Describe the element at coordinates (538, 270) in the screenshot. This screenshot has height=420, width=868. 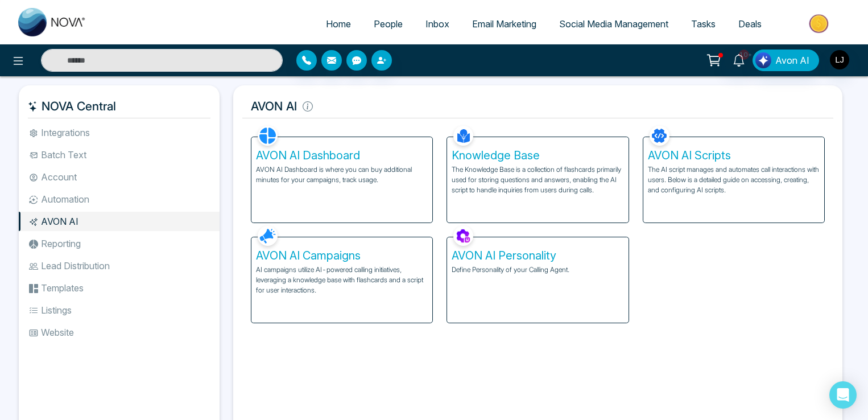
I see `p: Define Personality of your Calling Agent.` at that location.